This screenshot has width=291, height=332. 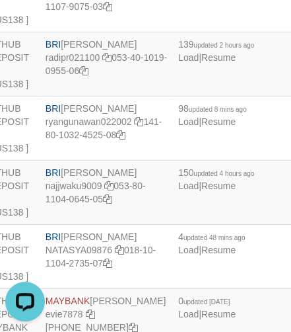 I want to click on a: Copy 141801032452508 to clipboard, so click(x=121, y=135).